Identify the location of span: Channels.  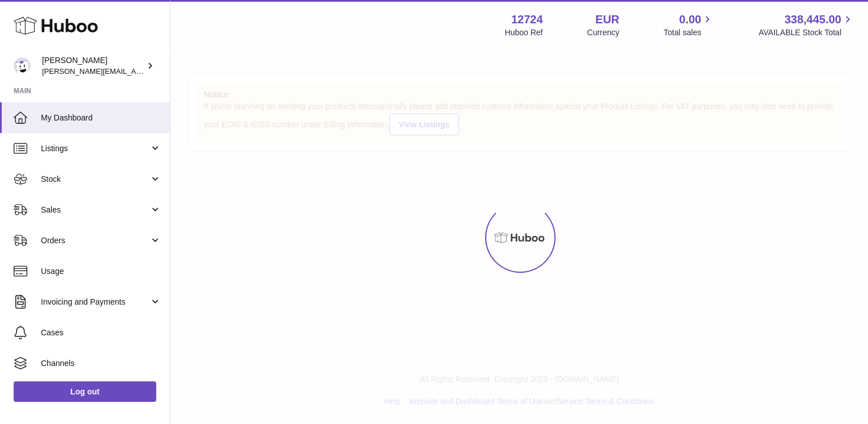
(101, 363).